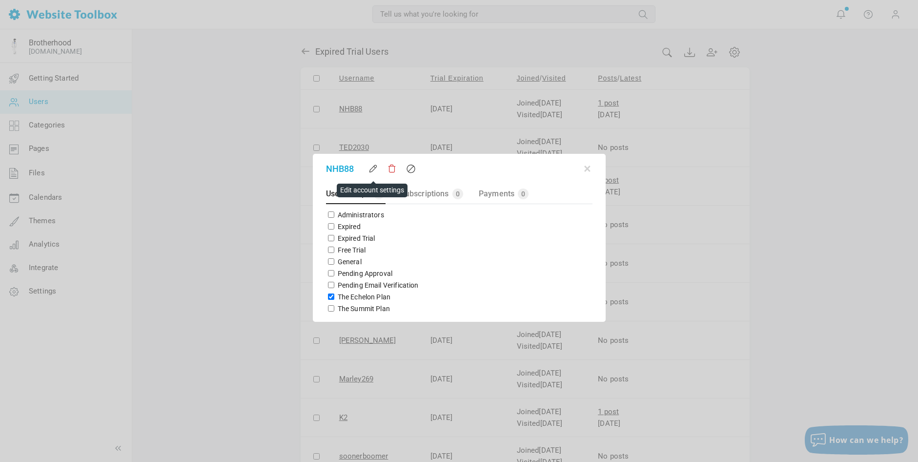  I want to click on label: Pending Approval, so click(365, 273).